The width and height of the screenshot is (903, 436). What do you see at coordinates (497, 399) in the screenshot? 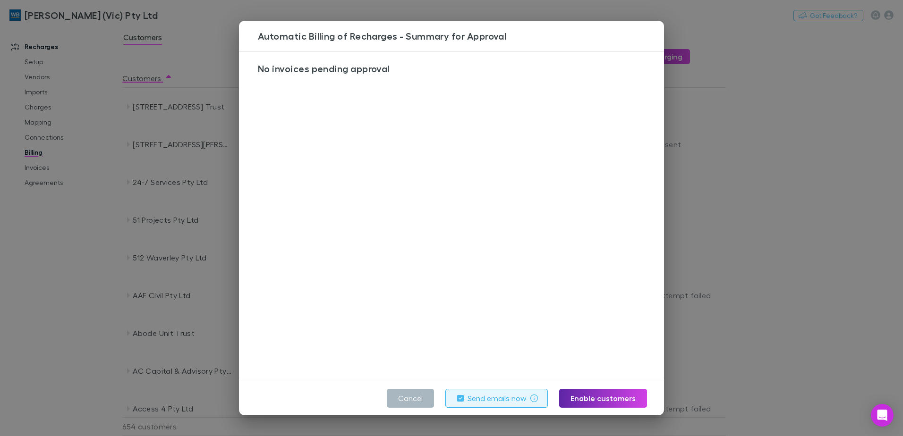
I see `button: Send emails now` at bounding box center [497, 399].